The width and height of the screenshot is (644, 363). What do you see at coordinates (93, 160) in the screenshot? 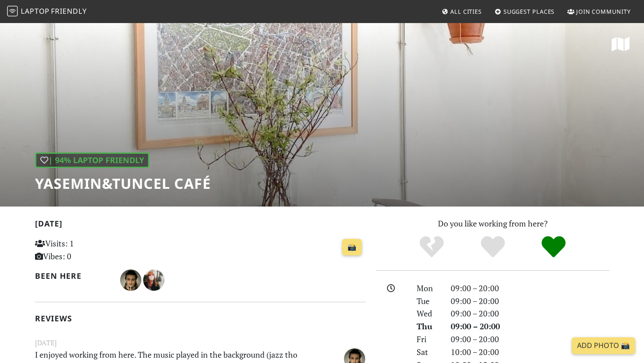
I see `div: | 94% Laptop Friendly` at bounding box center [93, 160].